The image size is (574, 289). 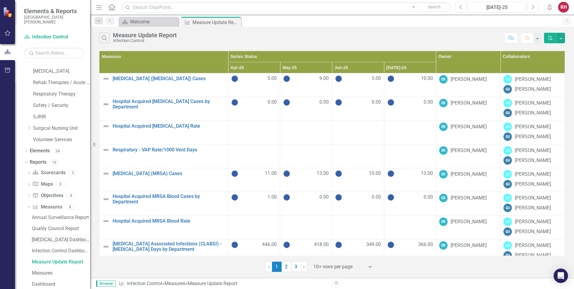 What do you see at coordinates (61, 184) in the screenshot?
I see `div: 0` at bounding box center [61, 184].